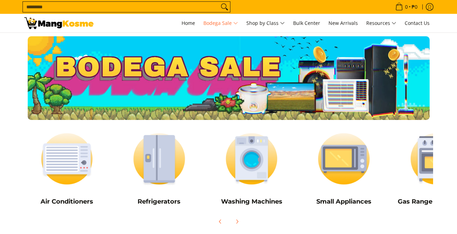 Image resolution: width=457 pixels, height=234 pixels. What do you see at coordinates (220, 222) in the screenshot?
I see `button: Previous` at bounding box center [220, 222].